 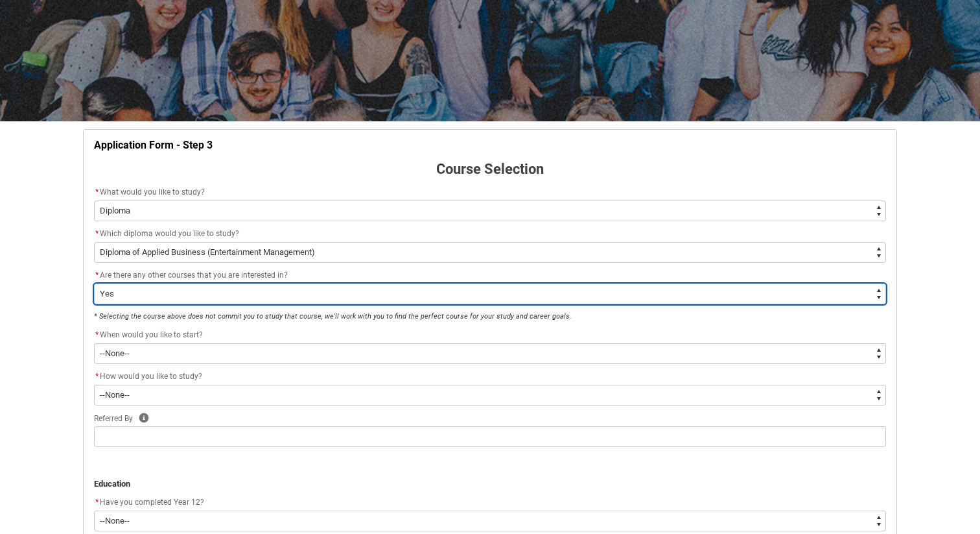 I want to click on span: What would you like to study?, so click(x=153, y=192).